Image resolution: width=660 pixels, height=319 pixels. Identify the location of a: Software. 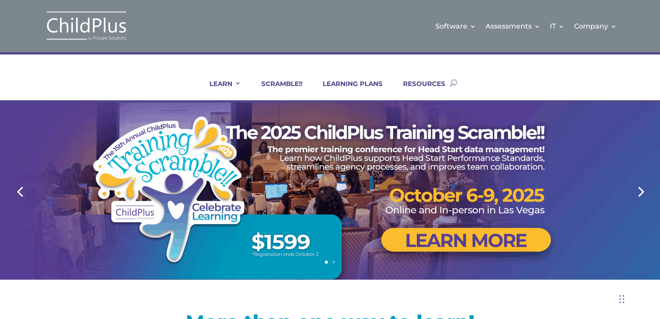
(455, 26).